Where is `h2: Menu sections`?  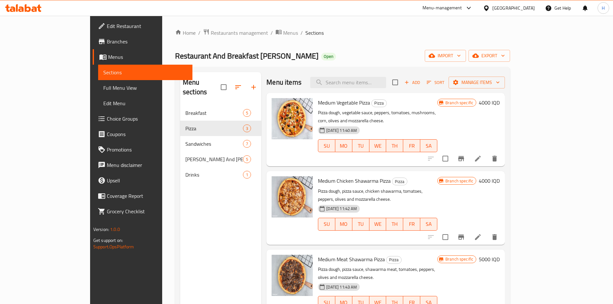
h2: Menu sections is located at coordinates (202, 87).